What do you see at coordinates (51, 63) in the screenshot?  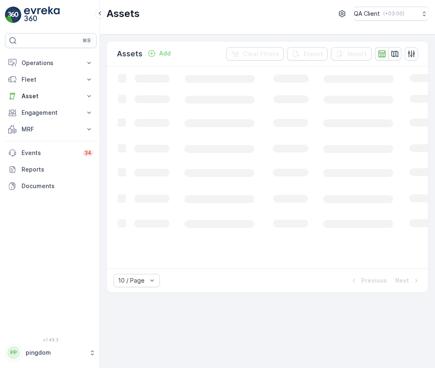 I see `p: Operations` at bounding box center [51, 63].